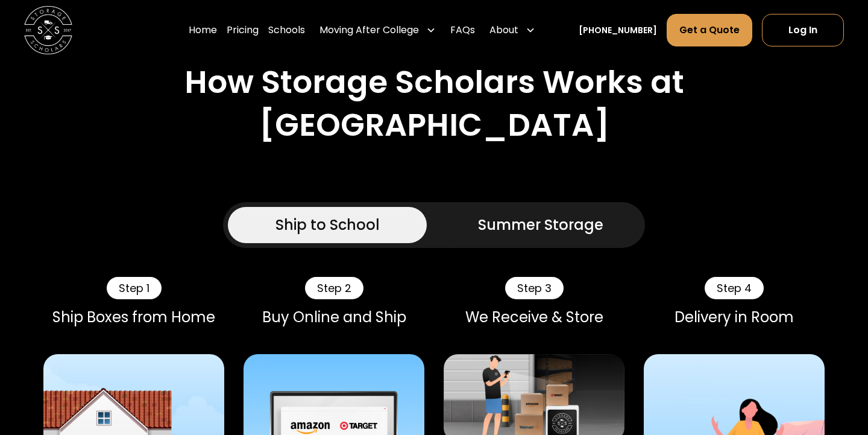 The height and width of the screenshot is (435, 868). I want to click on div: Buy Online and Ship, so click(334, 317).